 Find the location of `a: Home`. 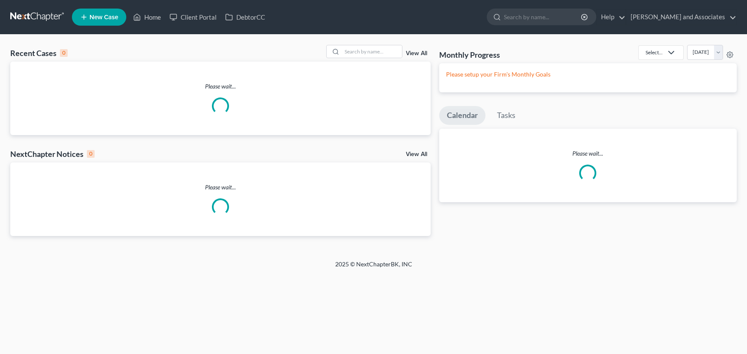

a: Home is located at coordinates (147, 17).